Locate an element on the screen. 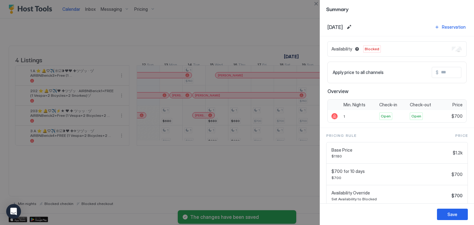  span: Apply price to all channels is located at coordinates (358, 73).